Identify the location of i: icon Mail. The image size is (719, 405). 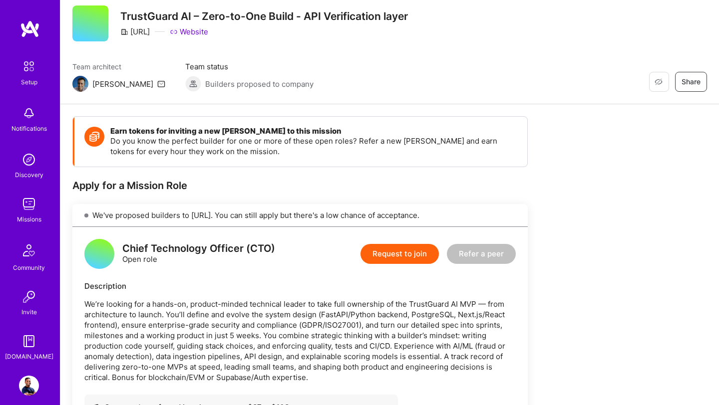
(161, 84).